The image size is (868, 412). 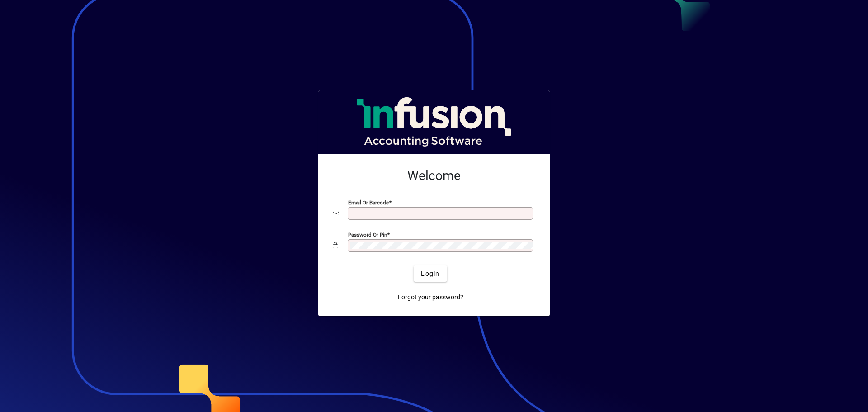 What do you see at coordinates (430, 274) in the screenshot?
I see `span: Login` at bounding box center [430, 274].